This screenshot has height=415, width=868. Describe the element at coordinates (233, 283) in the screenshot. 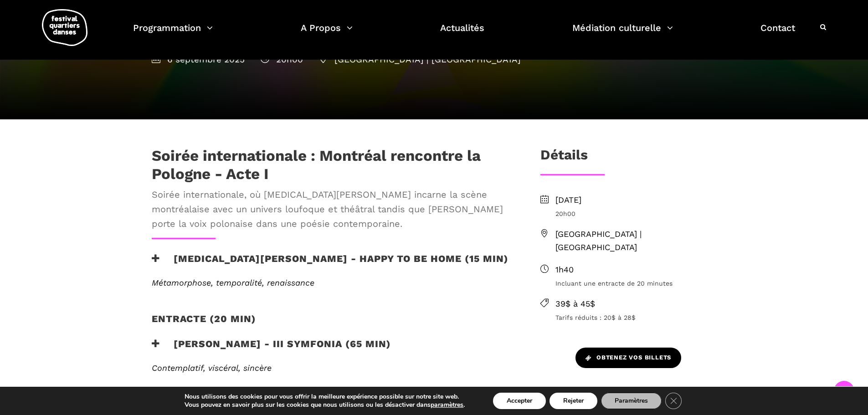

I see `span: Métamorphose, temporalité, renaissance` at that location.